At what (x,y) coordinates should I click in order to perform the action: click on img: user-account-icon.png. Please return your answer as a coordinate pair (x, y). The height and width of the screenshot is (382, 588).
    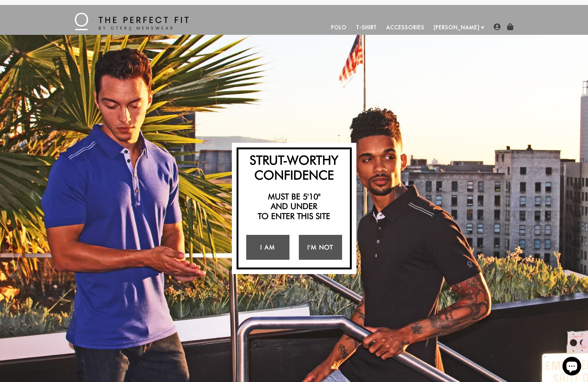
    Looking at the image, I should click on (497, 27).